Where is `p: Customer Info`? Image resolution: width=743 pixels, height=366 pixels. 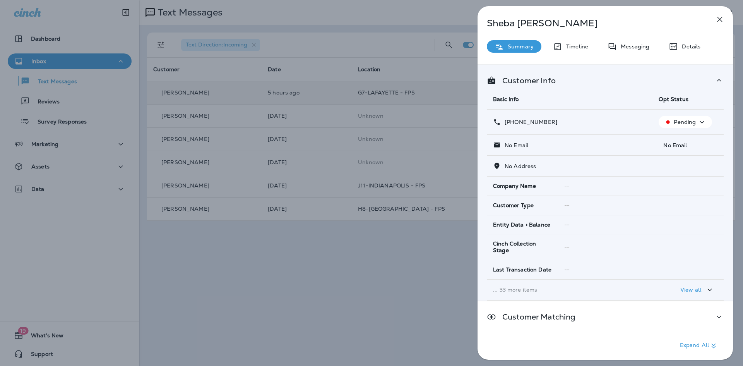
p: Customer Info is located at coordinates (526, 81).